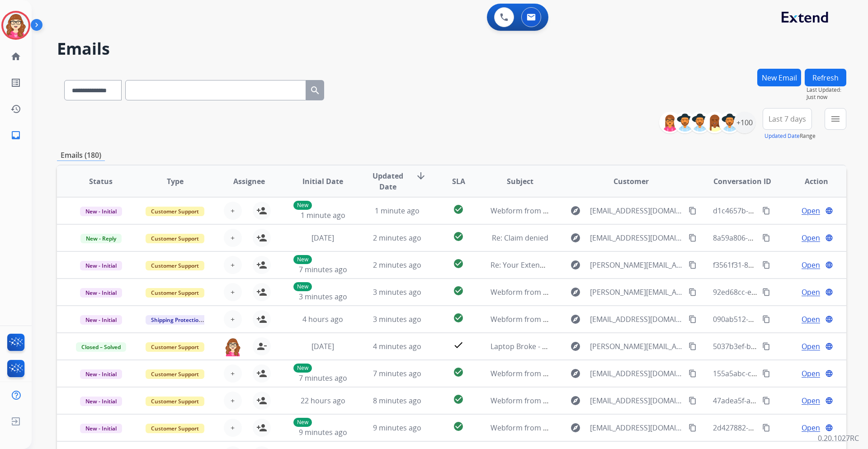 Image resolution: width=868 pixels, height=449 pixels. Describe the element at coordinates (782, 136) in the screenshot. I see `button: Updated Date` at that location.